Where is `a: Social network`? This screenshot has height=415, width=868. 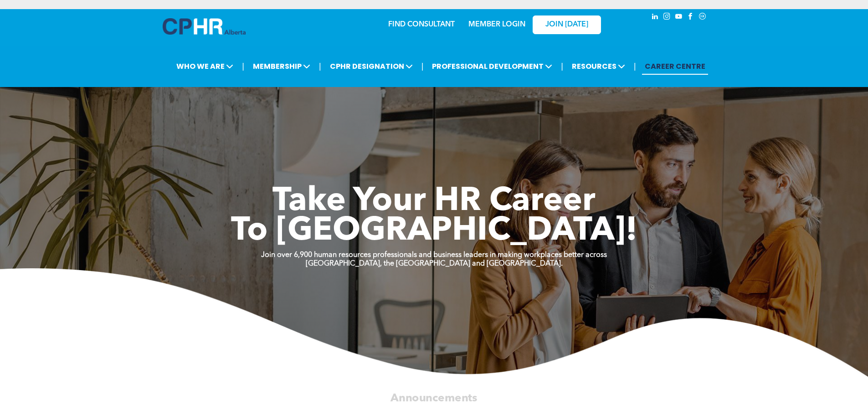 a: Social network is located at coordinates (703, 17).